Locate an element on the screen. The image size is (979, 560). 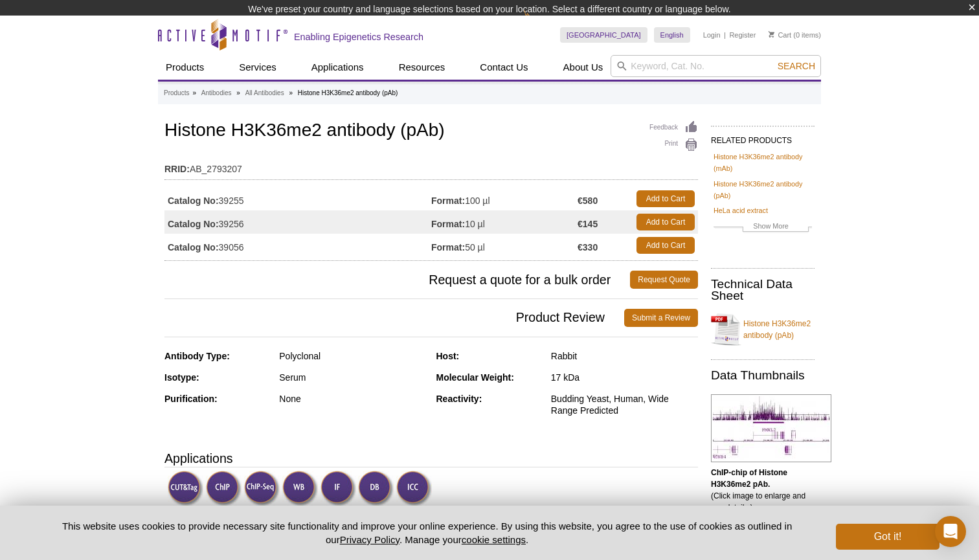
a: Resources is located at coordinates (422, 68).